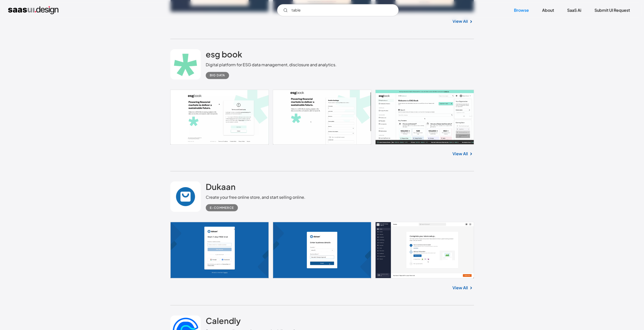 This screenshot has height=330, width=644. Describe the element at coordinates (338, 10) in the screenshot. I see `input: Search UI designs you're looking for...` at that location.